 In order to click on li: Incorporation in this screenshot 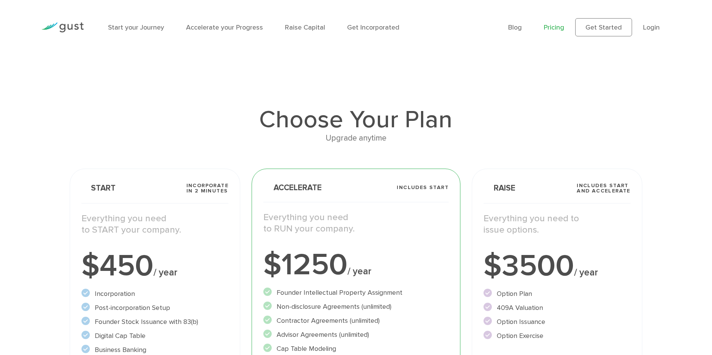, I will do `click(155, 294)`.